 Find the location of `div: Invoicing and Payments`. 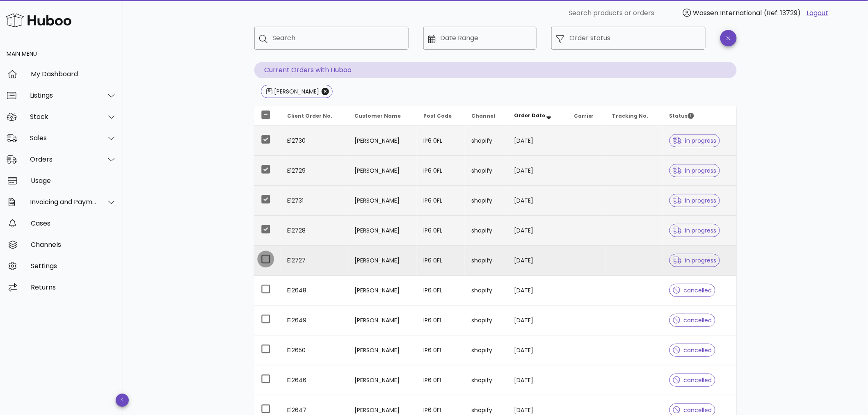

div: Invoicing and Payments is located at coordinates (63, 202).